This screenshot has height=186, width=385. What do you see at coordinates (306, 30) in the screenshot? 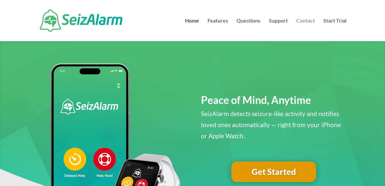
I see `a: Contact` at bounding box center [306, 30].